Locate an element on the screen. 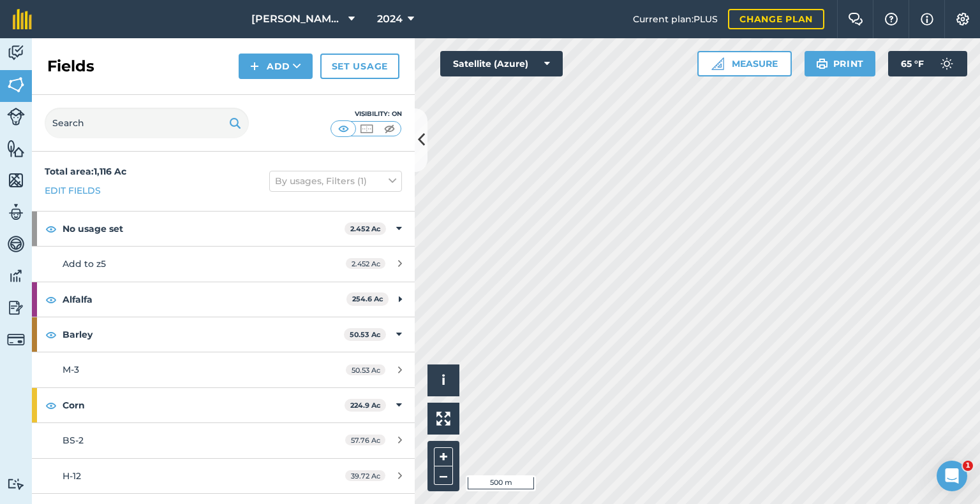 The image size is (980, 504). a: Add to z52.452 Ac is located at coordinates (223, 264).